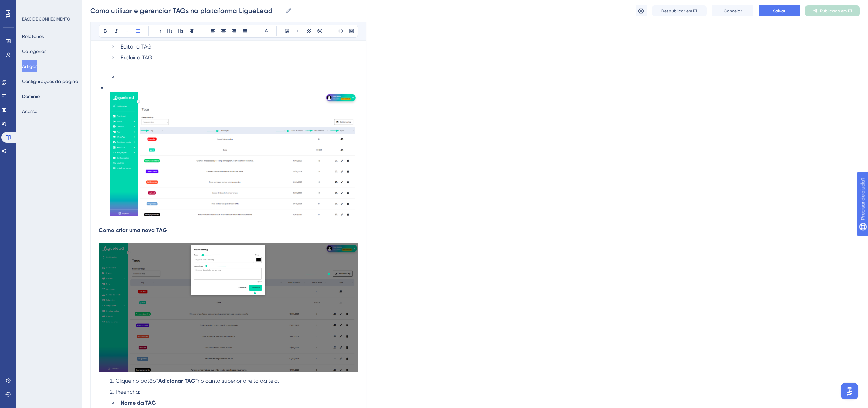 The image size is (868, 408). Describe the element at coordinates (779, 11) in the screenshot. I see `button: Salvar` at that location.